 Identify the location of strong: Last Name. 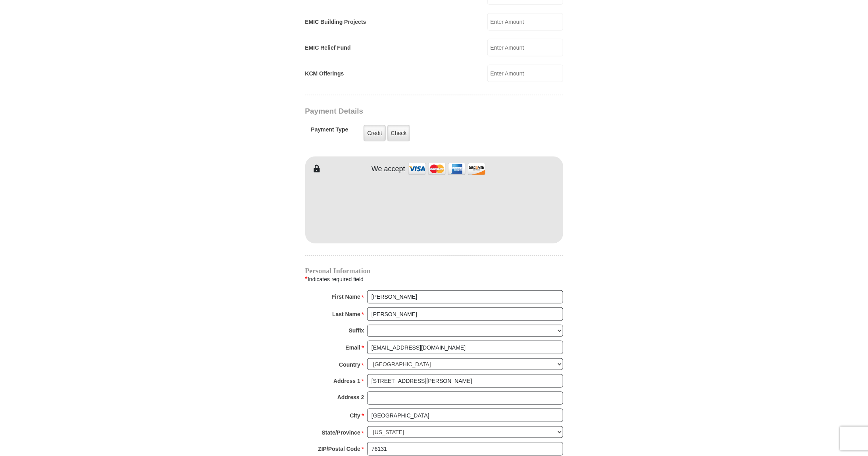
(346, 314).